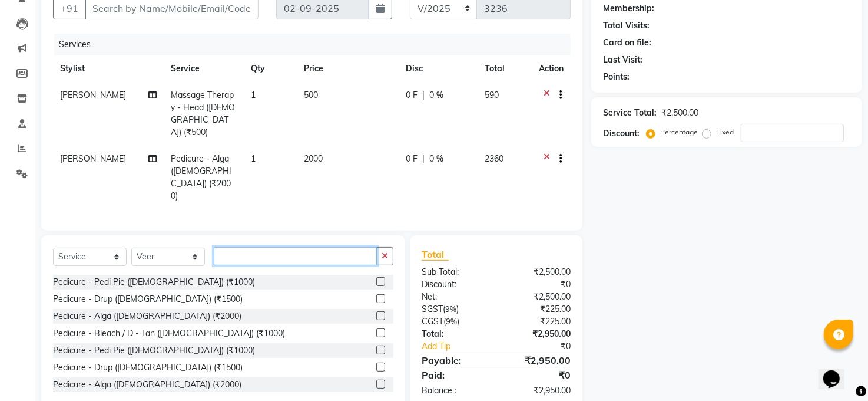  What do you see at coordinates (679, 132) in the screenshot?
I see `label: Percentage` at bounding box center [679, 132].